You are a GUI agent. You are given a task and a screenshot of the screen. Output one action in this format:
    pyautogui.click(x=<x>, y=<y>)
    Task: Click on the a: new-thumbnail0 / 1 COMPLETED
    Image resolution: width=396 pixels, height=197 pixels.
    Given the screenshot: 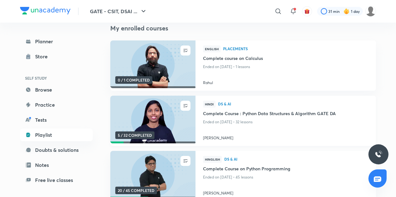 What is the action you would take?
    pyautogui.click(x=153, y=66)
    